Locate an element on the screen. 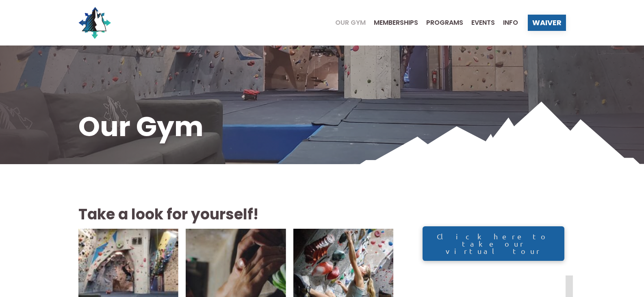 This screenshot has height=297, width=644. span: Info is located at coordinates (511, 23).